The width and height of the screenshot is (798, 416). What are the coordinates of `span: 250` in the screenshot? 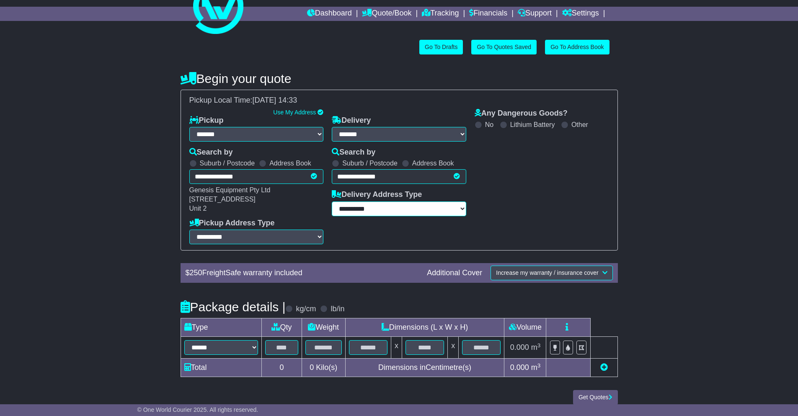 It's located at (196, 273).